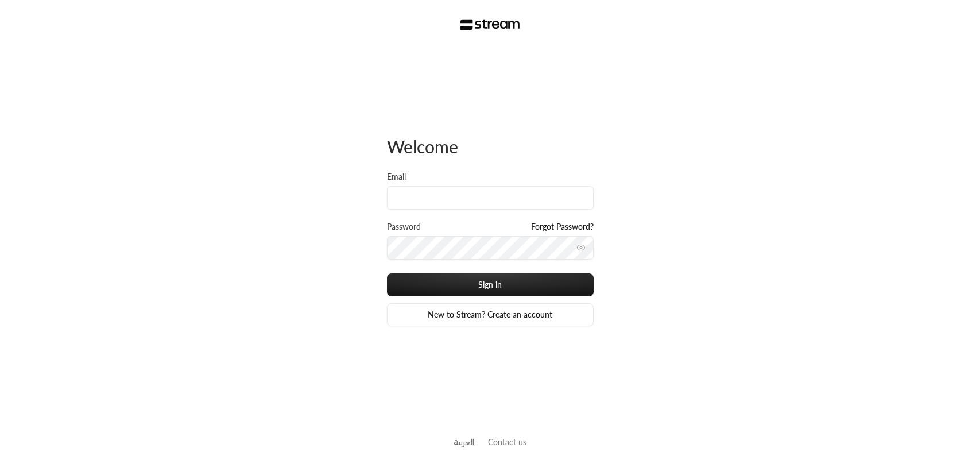 The height and width of the screenshot is (471, 980). What do you see at coordinates (404, 226) in the screenshot?
I see `label: Password` at bounding box center [404, 226].